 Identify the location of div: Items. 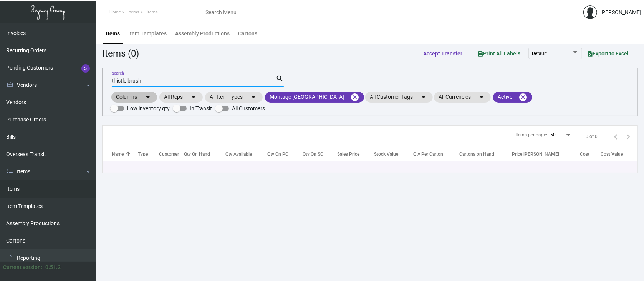
(113, 33).